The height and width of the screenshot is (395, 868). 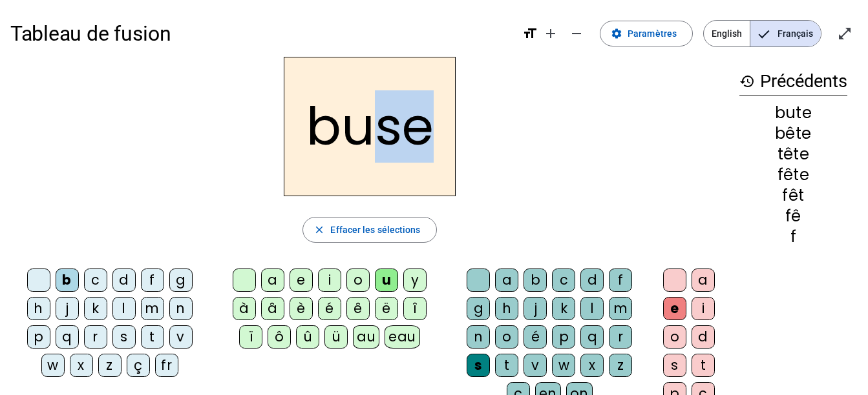 What do you see at coordinates (550, 34) in the screenshot?
I see `mat-icon: add` at bounding box center [550, 34].